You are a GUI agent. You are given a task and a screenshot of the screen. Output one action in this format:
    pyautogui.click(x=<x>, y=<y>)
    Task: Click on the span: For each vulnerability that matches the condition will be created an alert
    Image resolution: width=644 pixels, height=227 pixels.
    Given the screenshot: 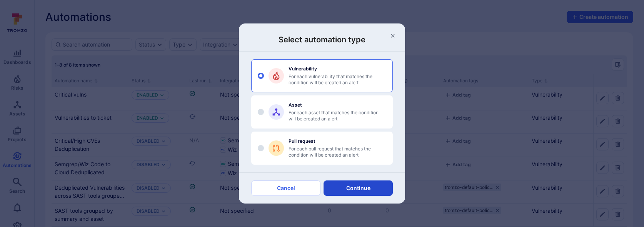 What is the action you would take?
    pyautogui.click(x=337, y=79)
    